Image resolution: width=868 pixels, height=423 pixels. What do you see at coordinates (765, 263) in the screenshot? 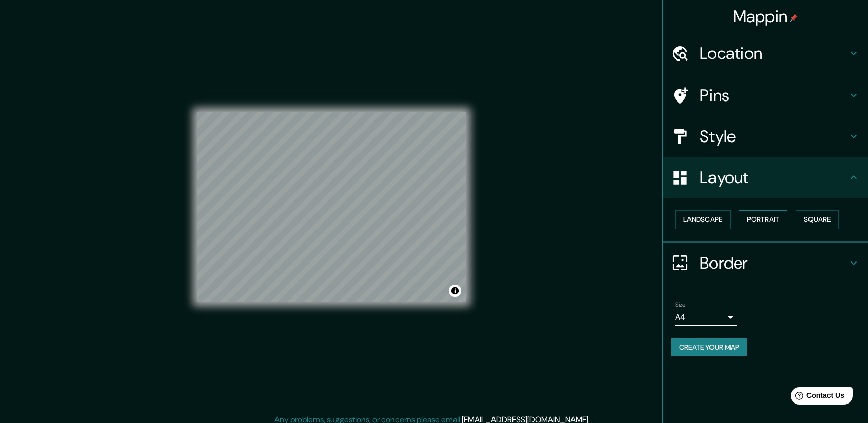
I see `div: Border` at bounding box center [765, 263].